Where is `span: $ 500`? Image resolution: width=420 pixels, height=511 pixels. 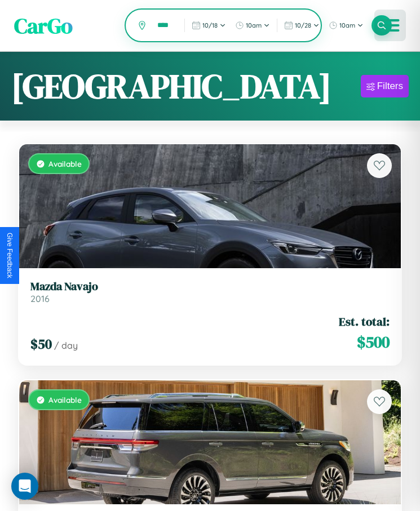 span: $ 500 is located at coordinates (373, 342).